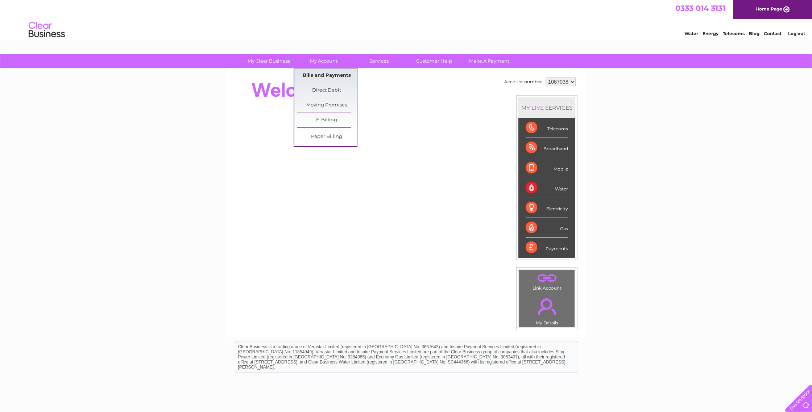 The width and height of the screenshot is (812, 412). I want to click on a: Contact, so click(772, 33).